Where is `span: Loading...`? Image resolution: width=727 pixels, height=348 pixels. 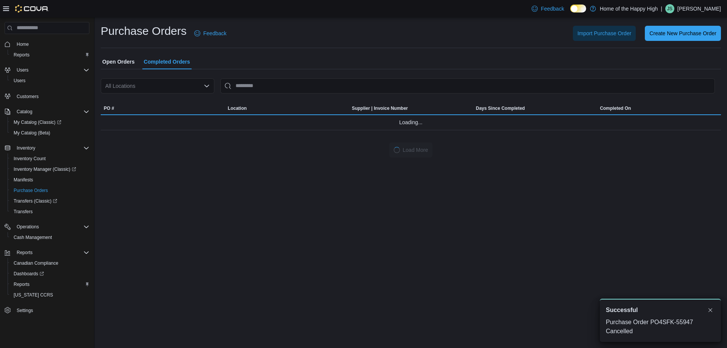 span: Loading... is located at coordinates (411, 122).